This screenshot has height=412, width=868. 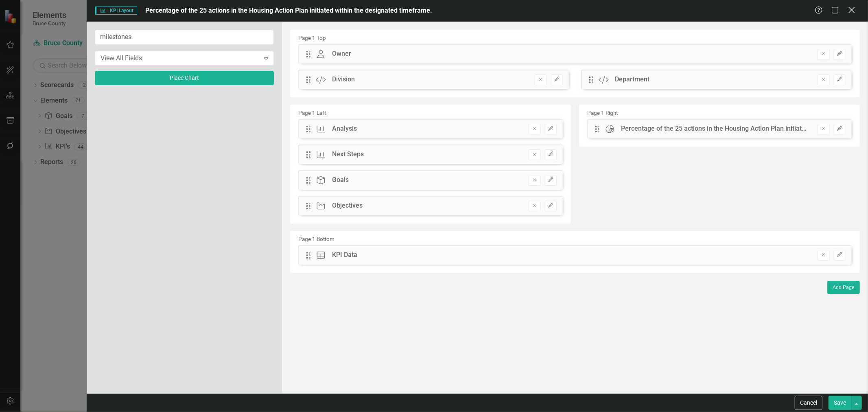 What do you see at coordinates (840, 403) in the screenshot?
I see `button: Save` at bounding box center [840, 403].